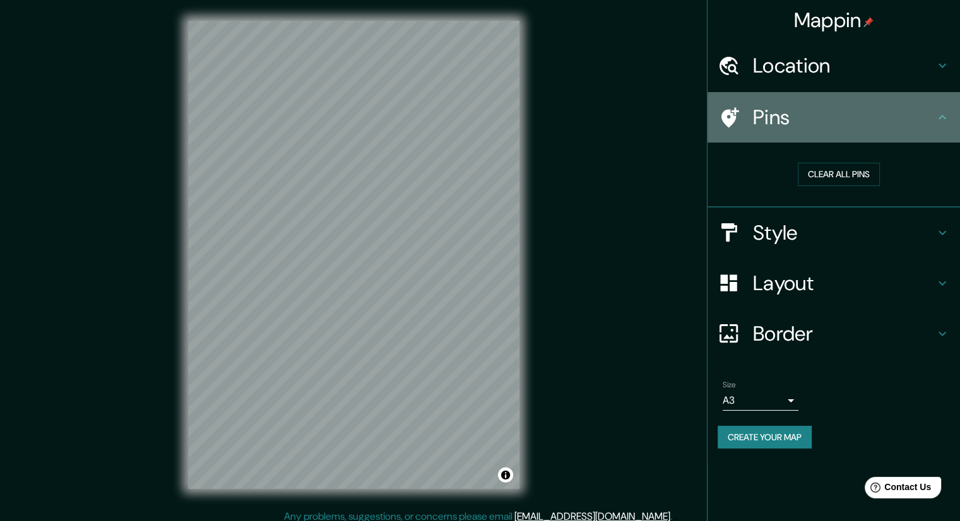 The width and height of the screenshot is (960, 521). What do you see at coordinates (844, 334) in the screenshot?
I see `h4: Border` at bounding box center [844, 334].